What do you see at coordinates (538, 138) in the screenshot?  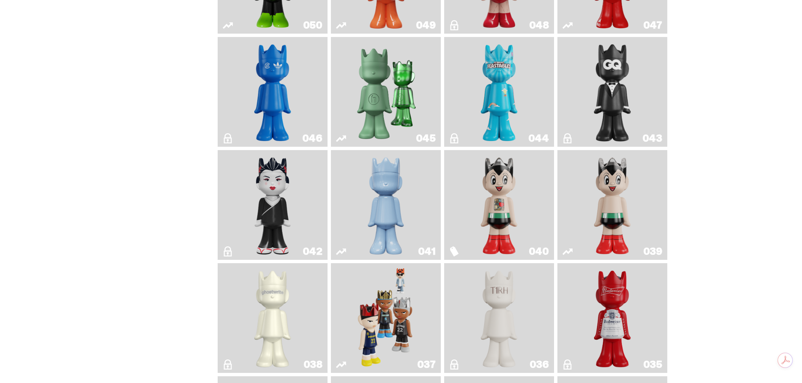 I see `div: 044` at bounding box center [538, 138].